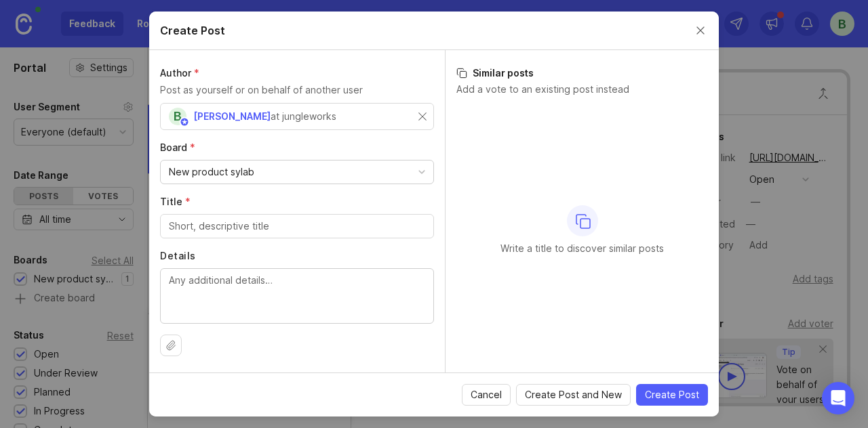  Describe the element at coordinates (582, 73) in the screenshot. I see `h3: Similar posts` at that location.